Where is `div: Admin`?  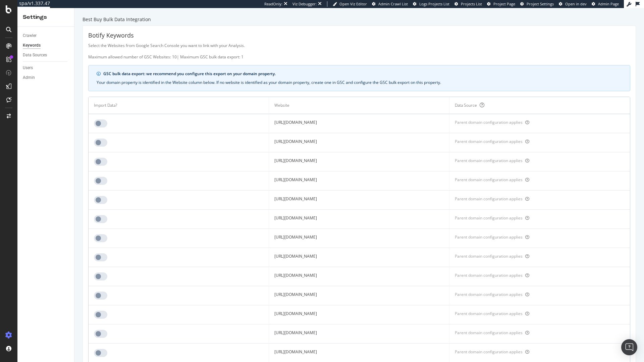
div: Admin is located at coordinates (29, 77).